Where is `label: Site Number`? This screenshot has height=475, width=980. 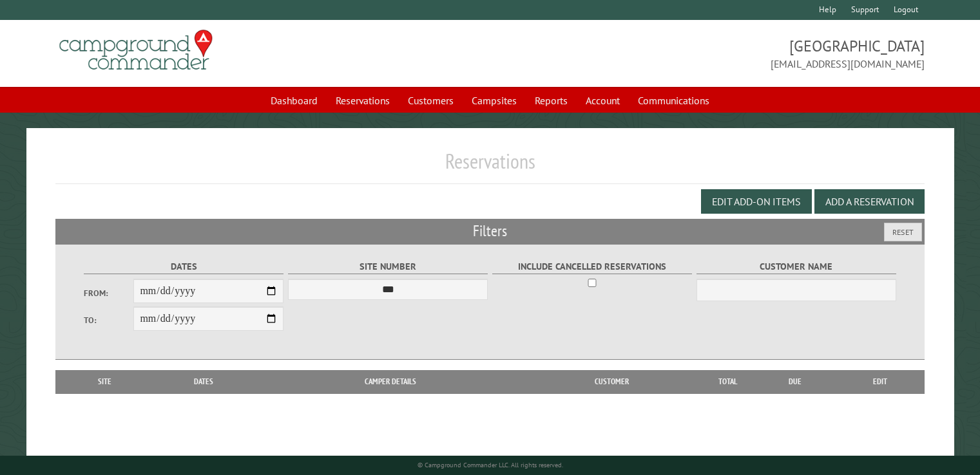
label: Site Number is located at coordinates (388, 267).